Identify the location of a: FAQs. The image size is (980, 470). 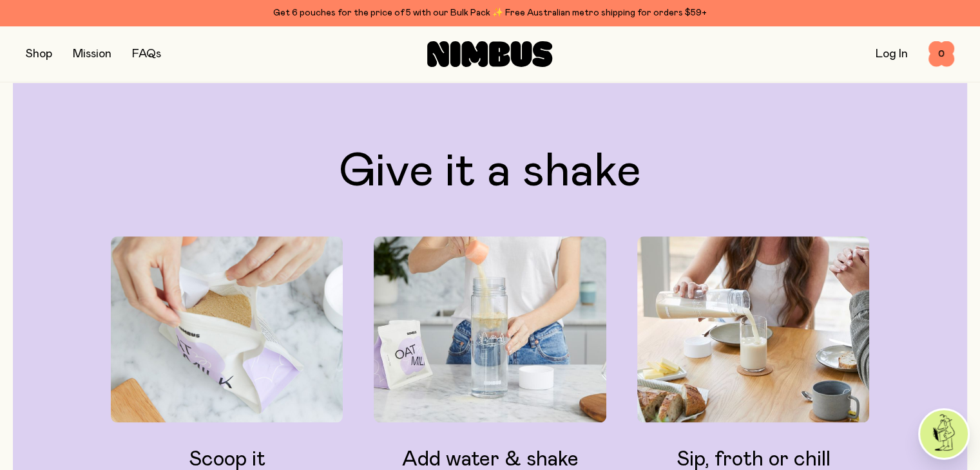
(147, 54).